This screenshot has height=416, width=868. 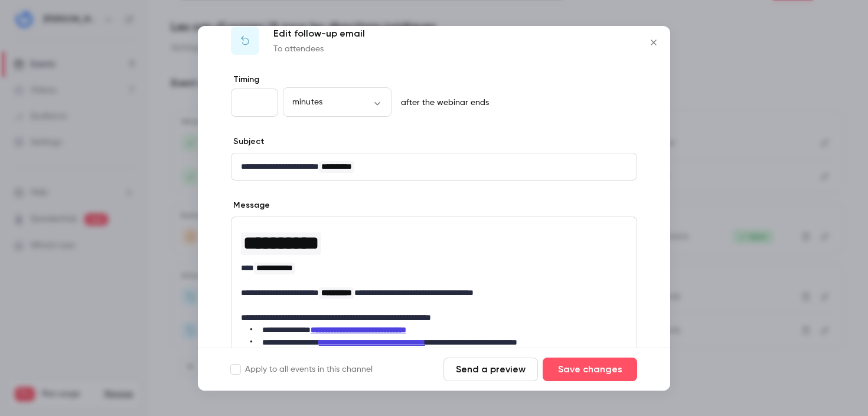 What do you see at coordinates (247, 142) in the screenshot?
I see `label: Subject` at bounding box center [247, 142].